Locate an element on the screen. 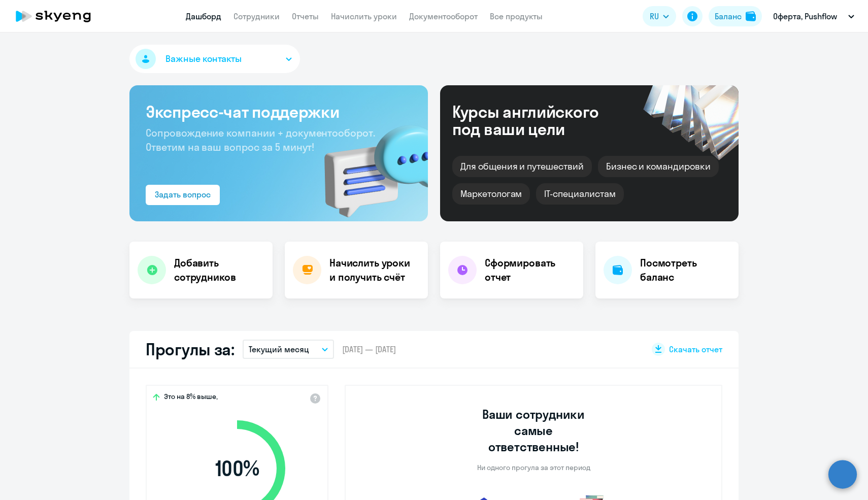  span: Сопровождение компании + документооборот. Ответим на ваш вопрос за 5 минут! is located at coordinates (261, 140).